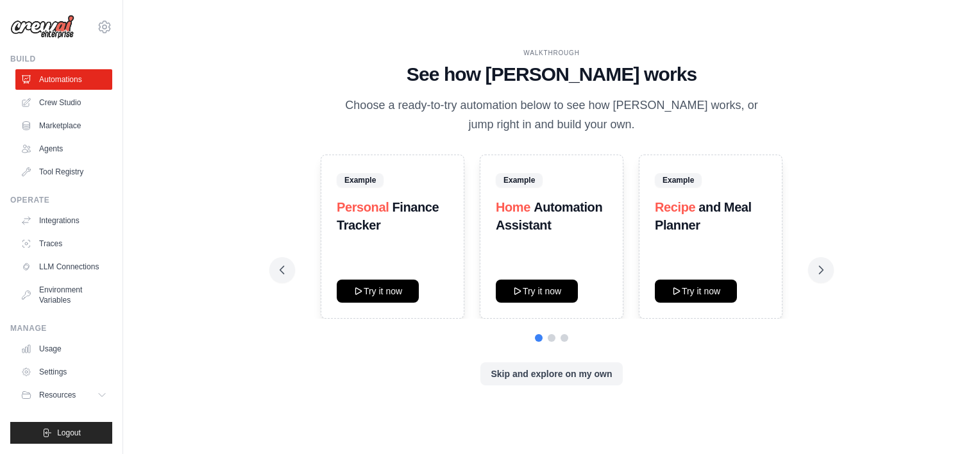  I want to click on div: Build, so click(61, 59).